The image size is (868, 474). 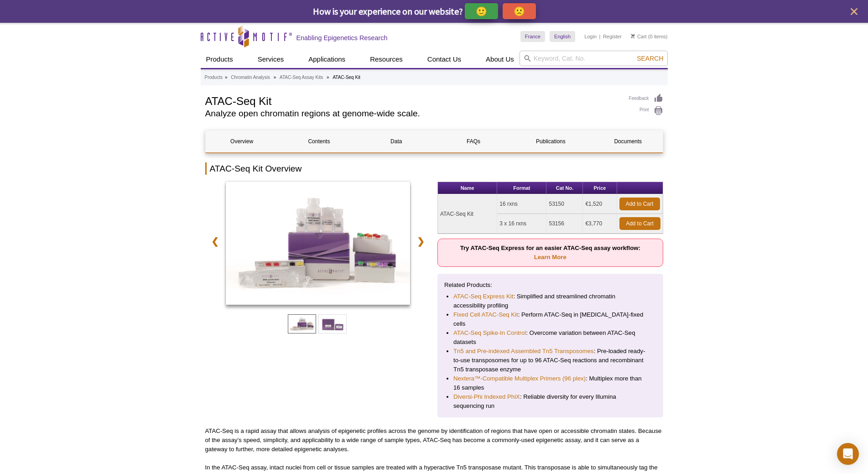 I want to click on button: close, so click(x=854, y=12).